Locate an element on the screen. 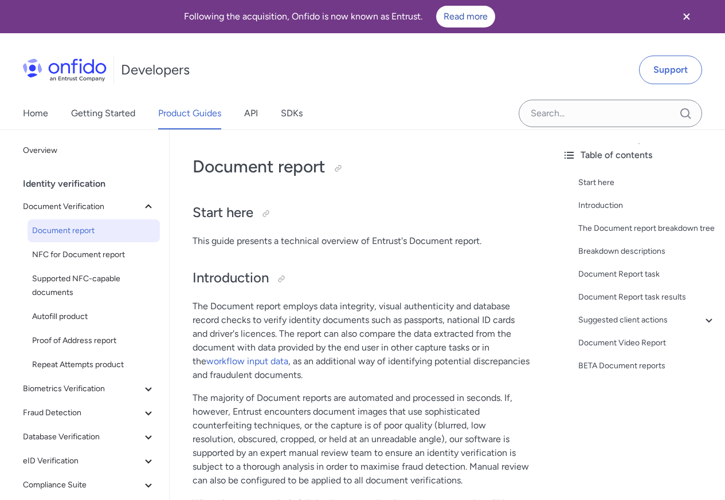 Image resolution: width=725 pixels, height=500 pixels. a: Proof of Address report is located at coordinates (93, 341).